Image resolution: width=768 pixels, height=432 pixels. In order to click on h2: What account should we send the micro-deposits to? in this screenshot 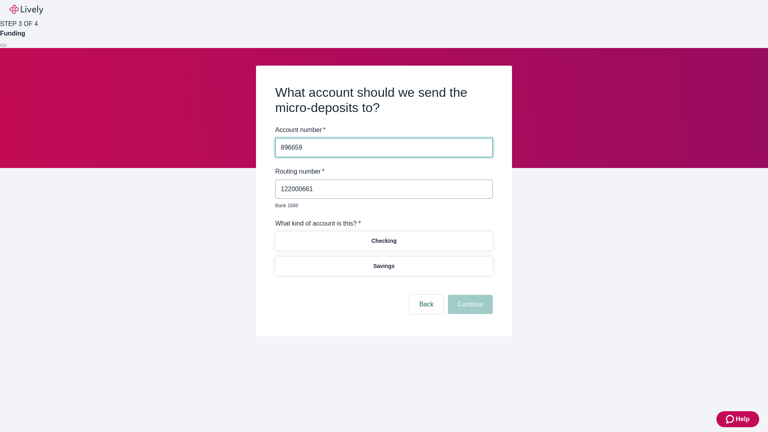, I will do `click(384, 100)`.